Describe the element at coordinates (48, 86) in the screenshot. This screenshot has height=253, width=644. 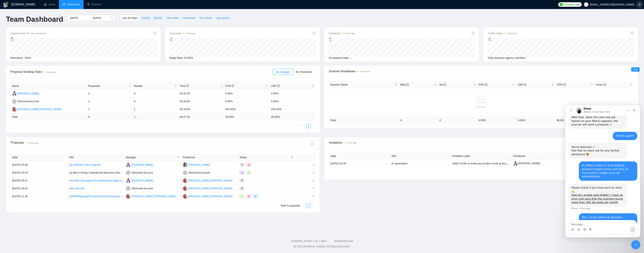
I see `th: Name` at that location.